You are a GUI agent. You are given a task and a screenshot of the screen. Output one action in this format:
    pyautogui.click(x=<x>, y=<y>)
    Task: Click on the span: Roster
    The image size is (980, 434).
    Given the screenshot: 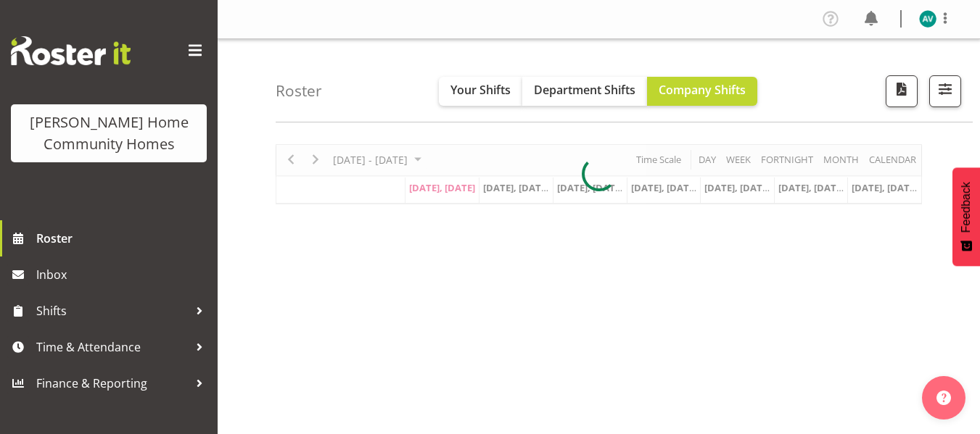 What is the action you would take?
    pyautogui.click(x=123, y=238)
    